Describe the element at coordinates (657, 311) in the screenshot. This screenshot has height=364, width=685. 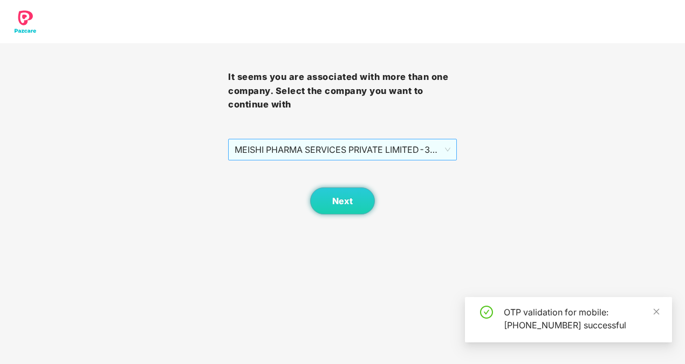
I see `span: close` at that location.